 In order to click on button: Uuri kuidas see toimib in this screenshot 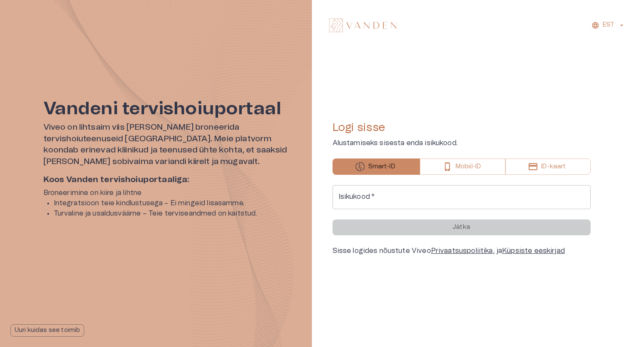, I will do `click(47, 330)`.